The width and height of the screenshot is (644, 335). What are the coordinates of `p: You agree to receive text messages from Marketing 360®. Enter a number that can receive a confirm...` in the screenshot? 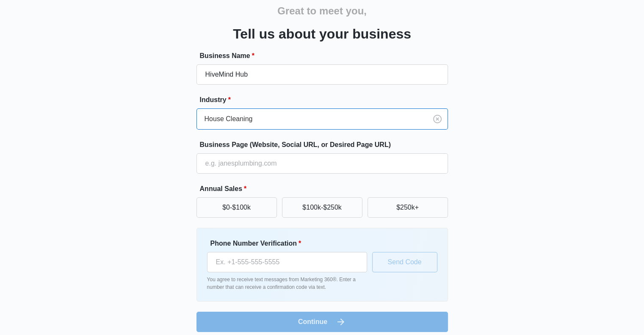 It's located at (287, 283).